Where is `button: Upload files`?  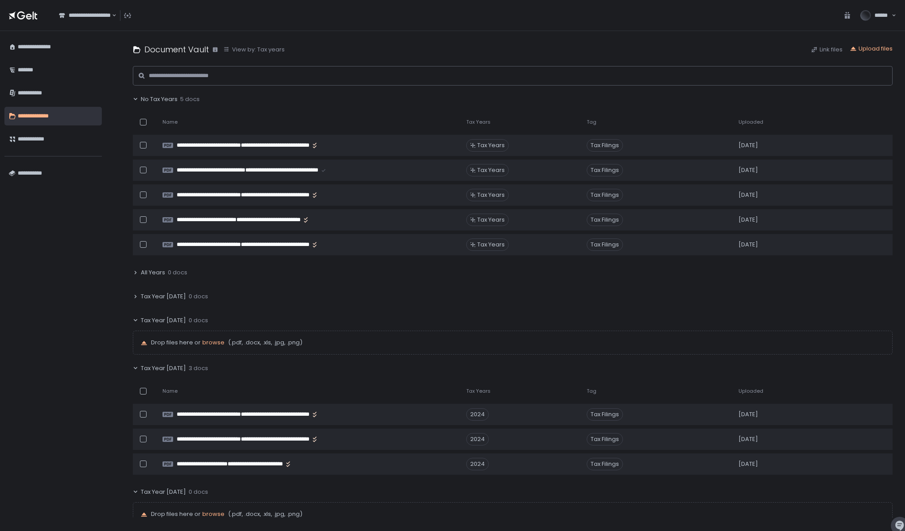
button: Upload files is located at coordinates (871, 49).